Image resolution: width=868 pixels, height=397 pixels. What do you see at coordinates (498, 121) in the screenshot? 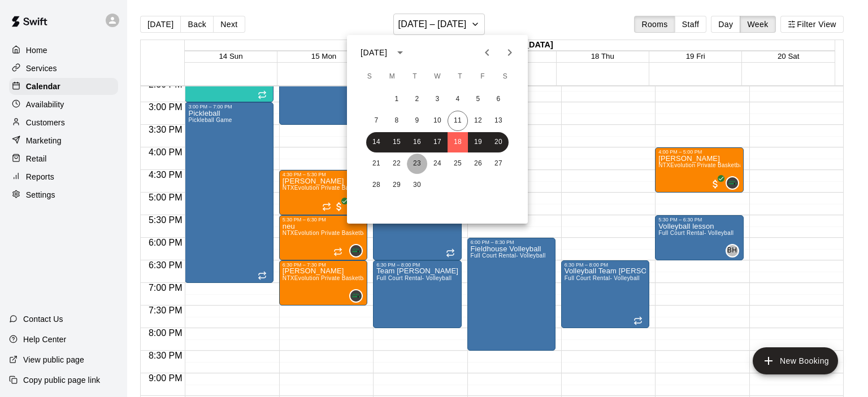
I see `button: 13` at bounding box center [498, 121].